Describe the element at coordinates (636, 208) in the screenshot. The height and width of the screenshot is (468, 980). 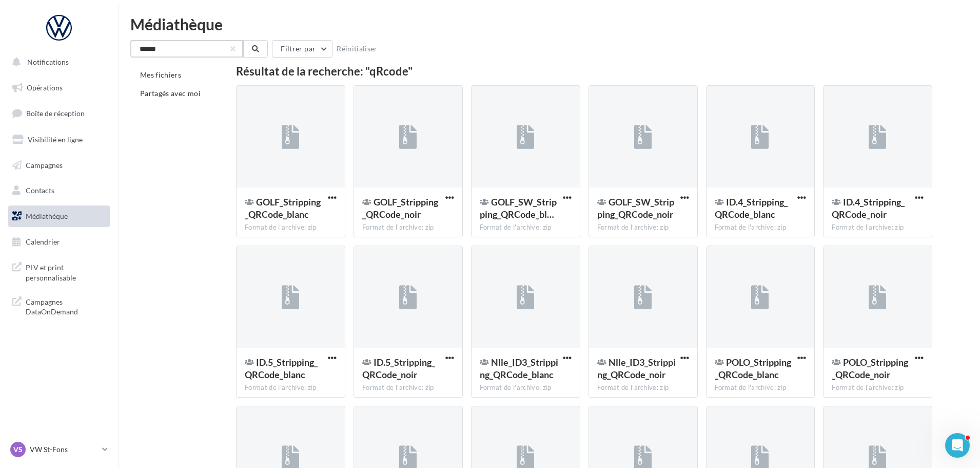
I see `span: GOLF_SW_Stripping_QRCode_noir` at that location.